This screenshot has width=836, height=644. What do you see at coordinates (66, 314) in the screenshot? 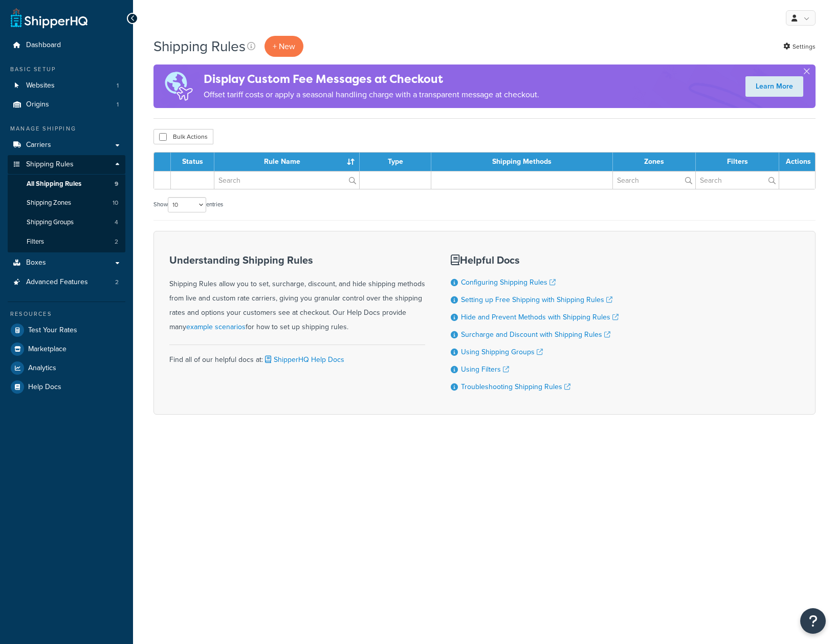
I see `div: Resources` at bounding box center [66, 314].